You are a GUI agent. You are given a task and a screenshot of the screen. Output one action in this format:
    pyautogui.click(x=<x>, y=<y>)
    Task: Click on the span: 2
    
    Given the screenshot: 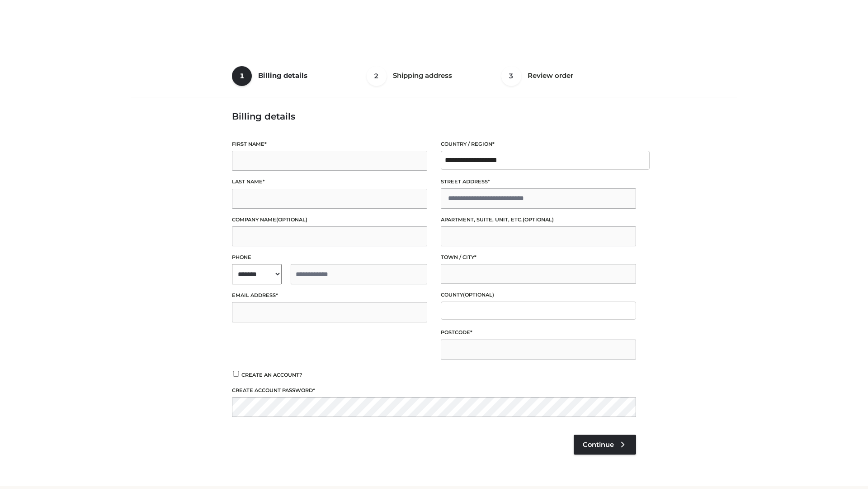 What is the action you would take?
    pyautogui.click(x=376, y=76)
    